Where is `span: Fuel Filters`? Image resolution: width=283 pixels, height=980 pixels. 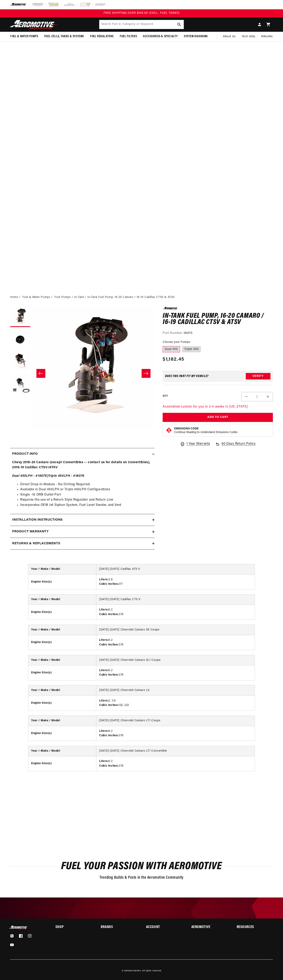 span: Fuel Filters is located at coordinates (128, 36).